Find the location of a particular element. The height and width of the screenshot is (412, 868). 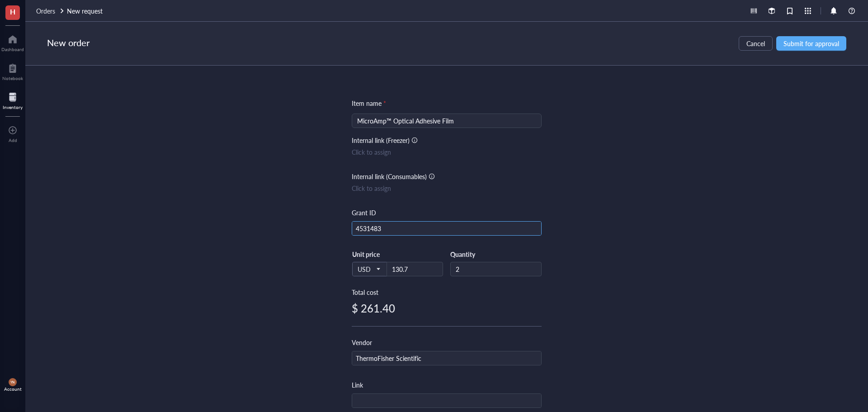

button: Cancel is located at coordinates (756, 44).